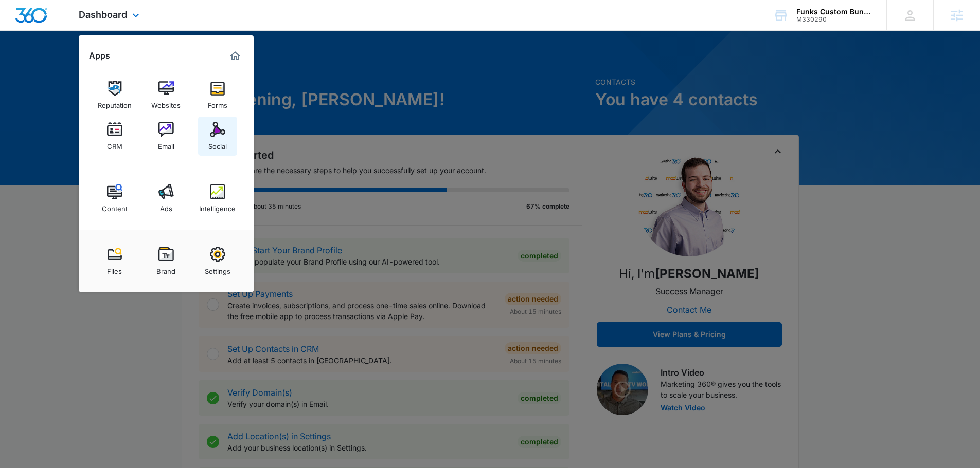 This screenshot has width=980, height=468. What do you see at coordinates (114, 269) in the screenshot?
I see `div: Files` at bounding box center [114, 269].